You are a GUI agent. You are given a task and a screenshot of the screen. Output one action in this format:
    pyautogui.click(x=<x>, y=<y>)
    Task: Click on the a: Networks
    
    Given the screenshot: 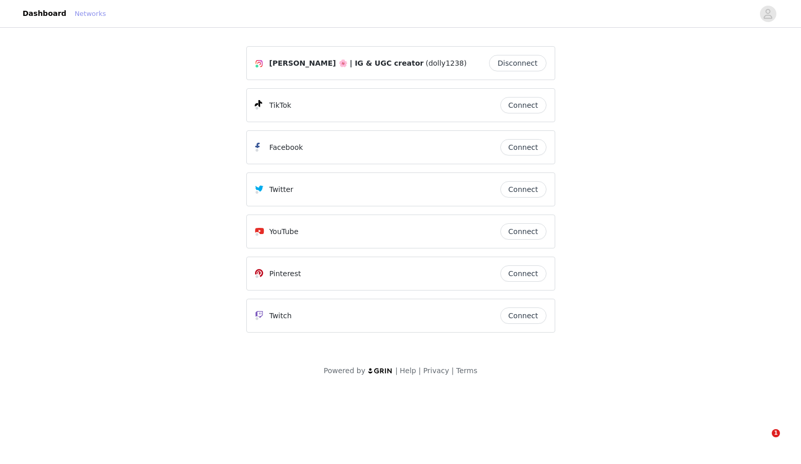 What is the action you would take?
    pyautogui.click(x=90, y=14)
    